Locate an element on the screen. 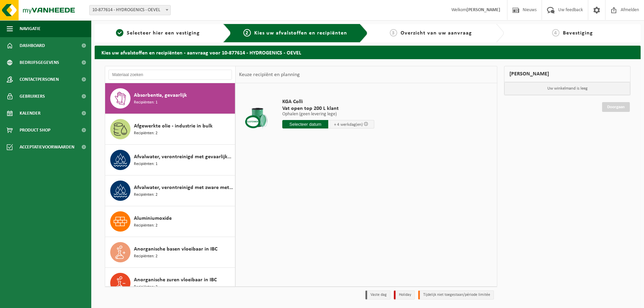  span: Contactpersonen is located at coordinates (39, 80).